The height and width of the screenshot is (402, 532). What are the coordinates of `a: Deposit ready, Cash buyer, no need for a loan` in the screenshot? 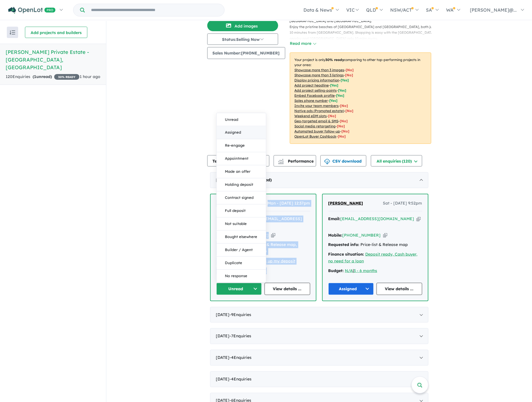 It's located at (373, 258).